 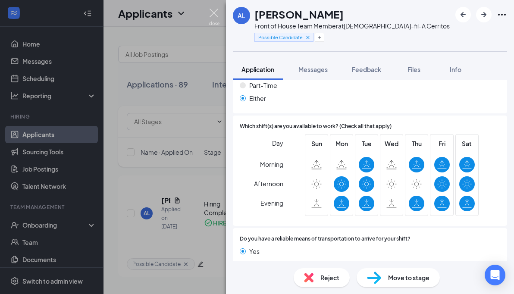 What do you see at coordinates (367, 144) in the screenshot?
I see `span: Tue` at bounding box center [367, 144].